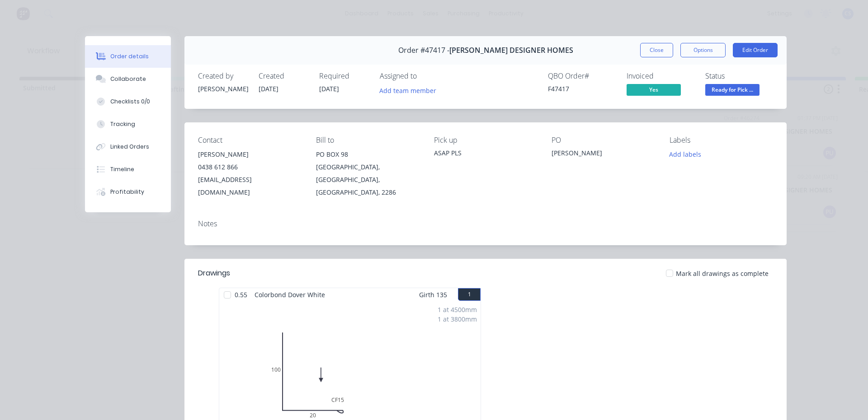 This screenshot has height=420, width=868. I want to click on button: Add labels, so click(685, 154).